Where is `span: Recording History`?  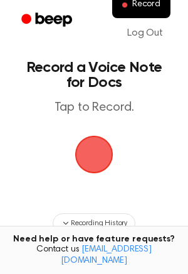
span: Recording History is located at coordinates (99, 224).